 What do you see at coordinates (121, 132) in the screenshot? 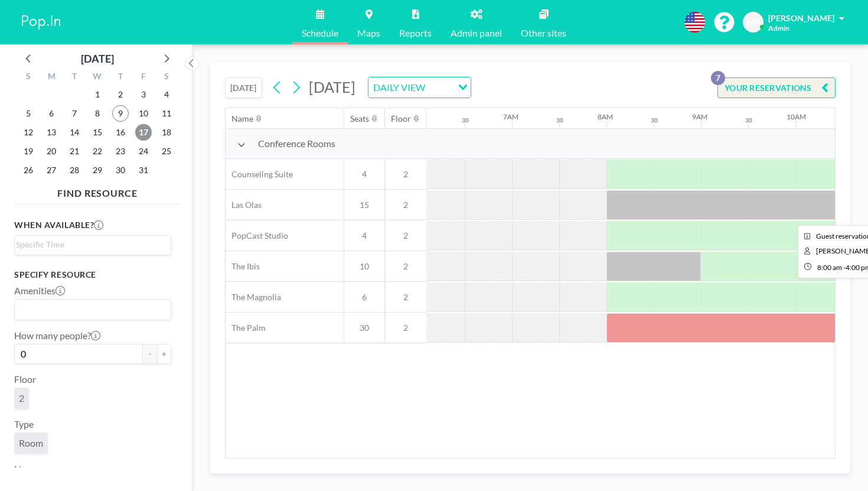
I see `span: Thursday, October 16, 2025` at bounding box center [121, 132].